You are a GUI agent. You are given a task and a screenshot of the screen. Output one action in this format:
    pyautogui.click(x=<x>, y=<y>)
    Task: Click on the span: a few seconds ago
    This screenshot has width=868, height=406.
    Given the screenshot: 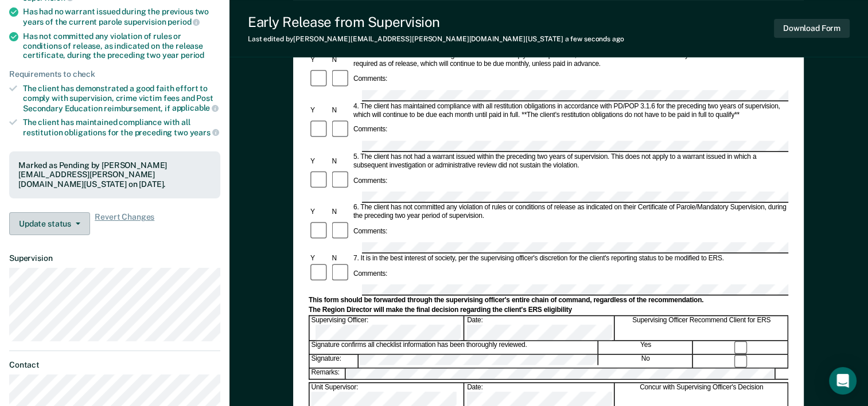 What is the action you would take?
    pyautogui.click(x=595, y=39)
    